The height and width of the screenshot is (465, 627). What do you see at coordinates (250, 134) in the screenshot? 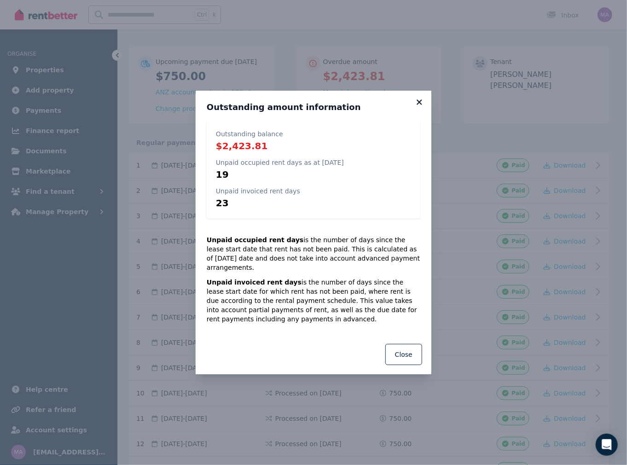
I see `p: Outstanding balance` at bounding box center [250, 134].